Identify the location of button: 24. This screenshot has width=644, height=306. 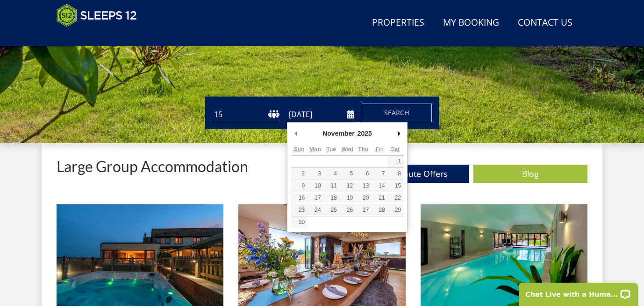
(315, 210).